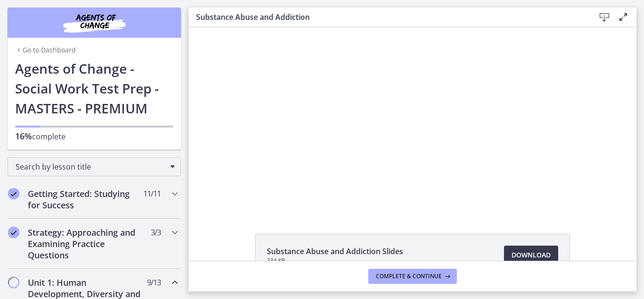  What do you see at coordinates (95, 88) in the screenshot?
I see `h1: Agents of Change - Social Work Test Prep - MASTERS - PREMIUM` at bounding box center [95, 88].